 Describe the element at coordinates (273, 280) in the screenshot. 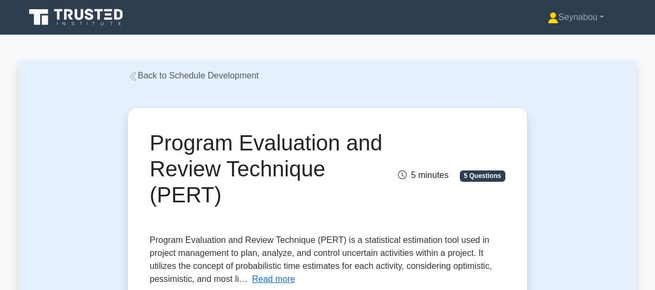

I see `button: Read more` at that location.